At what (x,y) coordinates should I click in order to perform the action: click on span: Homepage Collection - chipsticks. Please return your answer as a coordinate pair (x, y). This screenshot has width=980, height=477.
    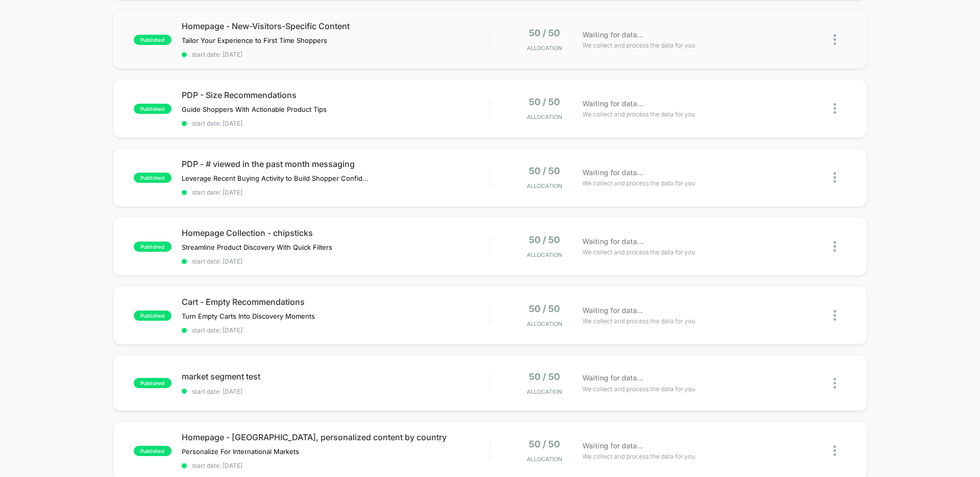
    Looking at the image, I should click on (335, 233).